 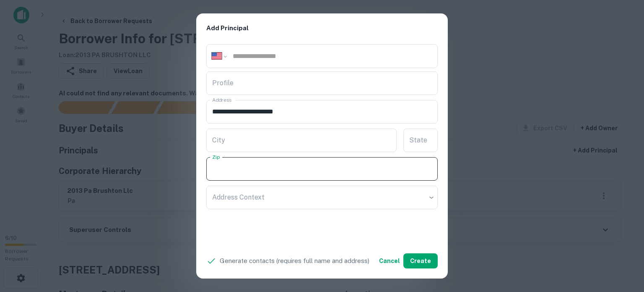 What do you see at coordinates (623, 245) in the screenshot?
I see `div: Chat Widget` at bounding box center [623, 245].